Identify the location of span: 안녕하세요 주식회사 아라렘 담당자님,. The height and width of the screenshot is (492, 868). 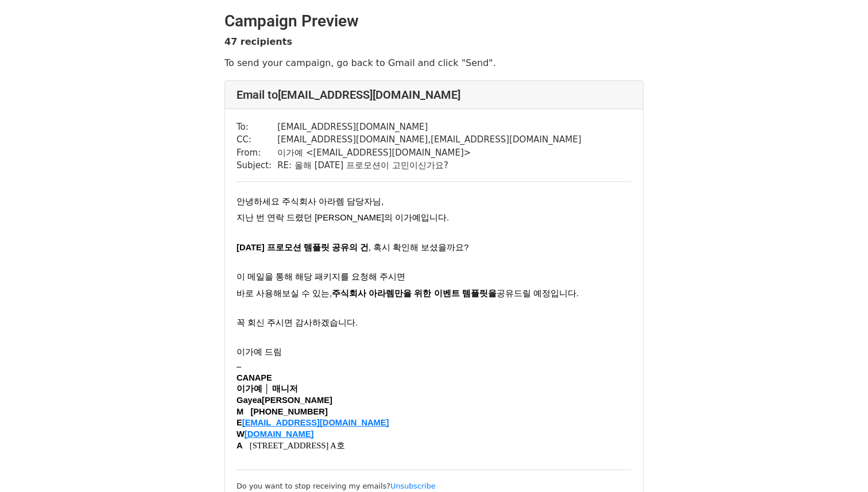
(311, 202).